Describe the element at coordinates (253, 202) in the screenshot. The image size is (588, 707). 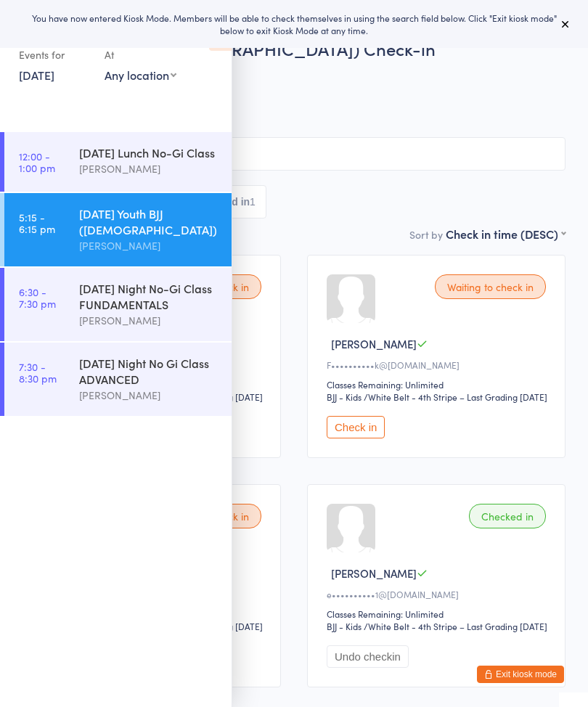
I see `div: 1` at that location.